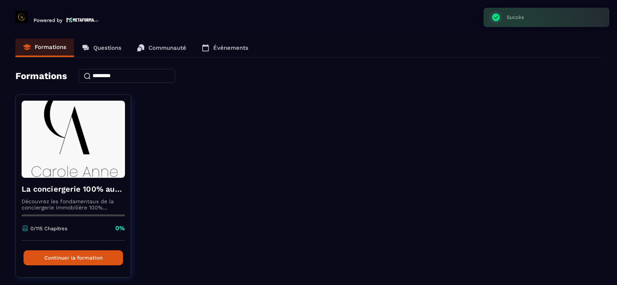 The width and height of the screenshot is (617, 285). Describe the element at coordinates (41, 76) in the screenshot. I see `h4: Formations` at that location.